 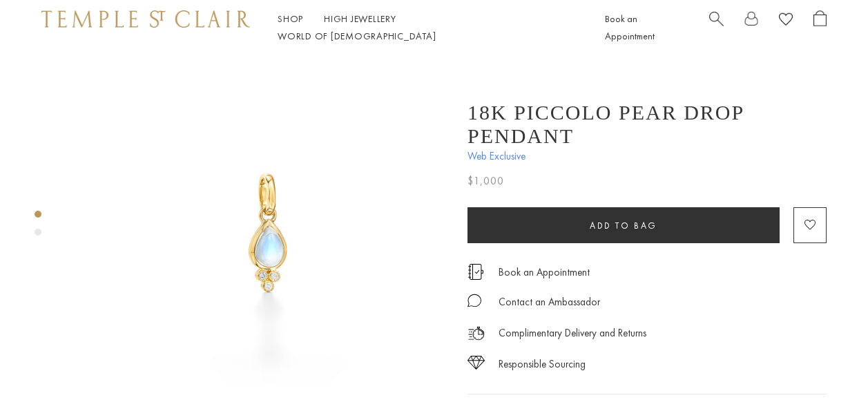 I want to click on div: Responsible Sourcing, so click(x=542, y=364).